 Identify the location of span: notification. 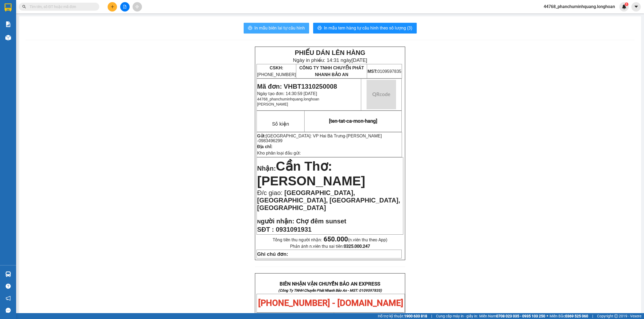
(8, 298).